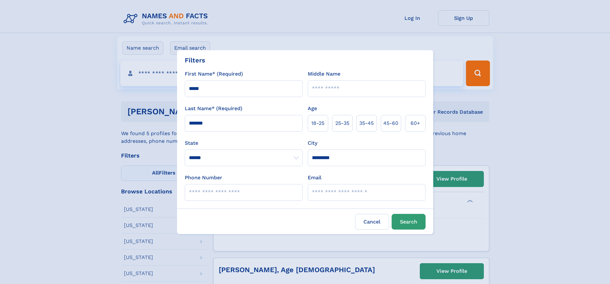  What do you see at coordinates (318, 123) in the screenshot?
I see `span: 18‑25` at bounding box center [318, 123].